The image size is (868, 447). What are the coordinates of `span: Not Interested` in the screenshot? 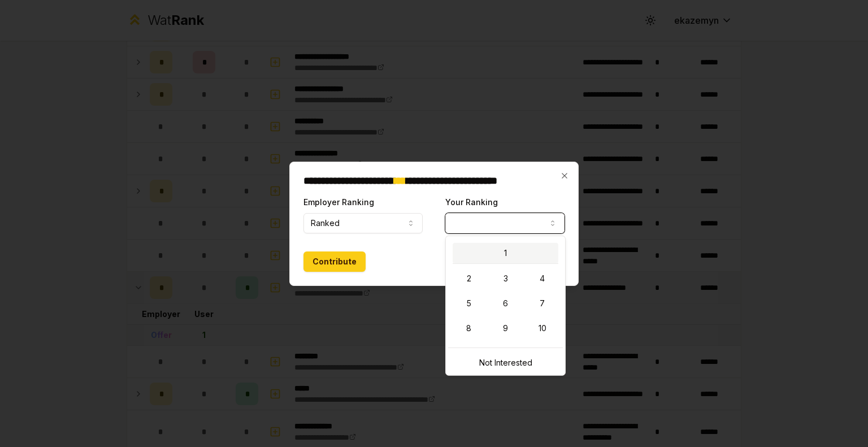 It's located at (505, 362).